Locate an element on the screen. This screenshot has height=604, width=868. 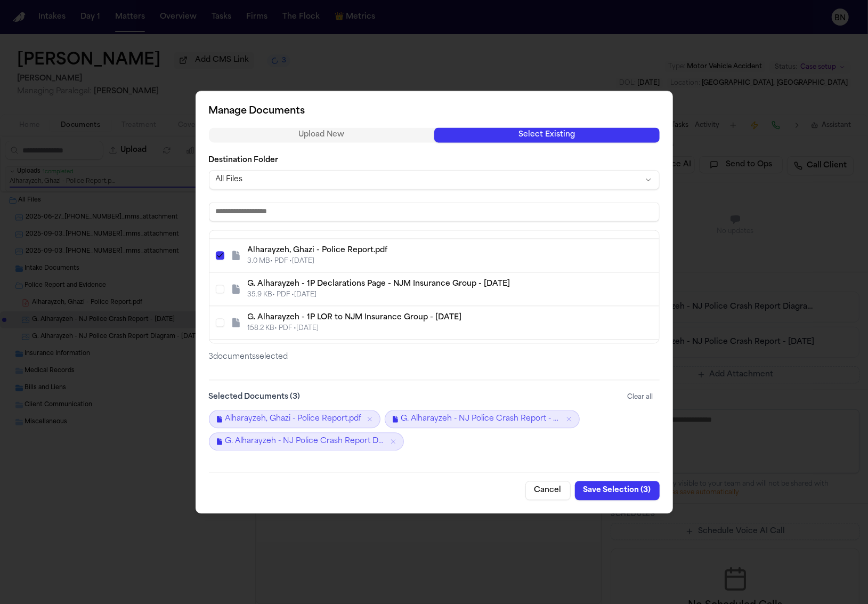
div: Select G. Alharayzeh - 1P LOR to NJM Insurance Group - 7.1.25 is located at coordinates (434, 323).